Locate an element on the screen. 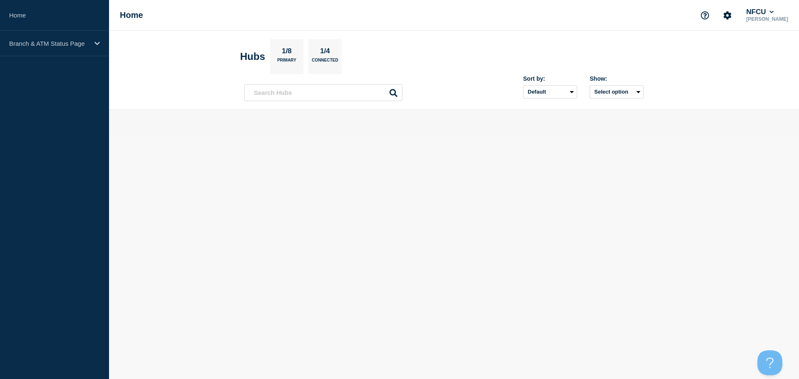 This screenshot has height=379, width=799. p: Branch & ATM Status Page is located at coordinates (49, 43).